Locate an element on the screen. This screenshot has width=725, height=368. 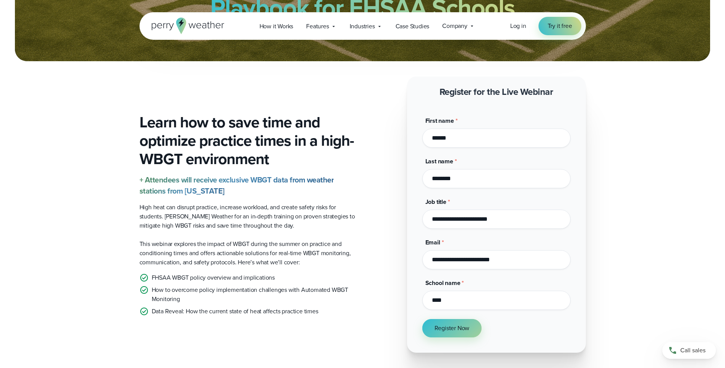
a: How it Works is located at coordinates (276, 26).